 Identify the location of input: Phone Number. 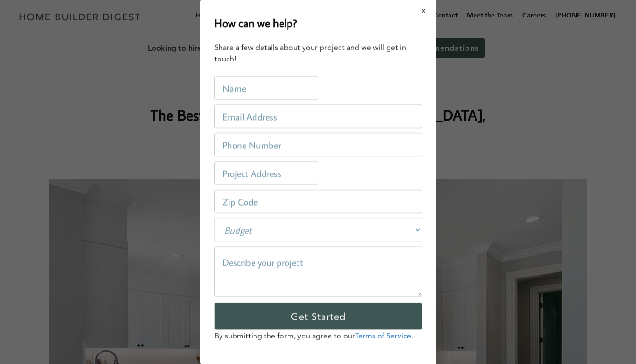
(318, 145).